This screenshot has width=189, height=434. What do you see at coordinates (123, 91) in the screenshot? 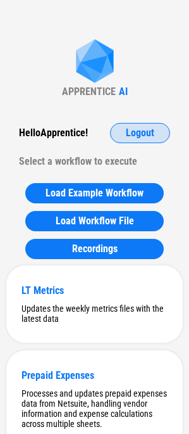
I see `div: AI` at bounding box center [123, 91].